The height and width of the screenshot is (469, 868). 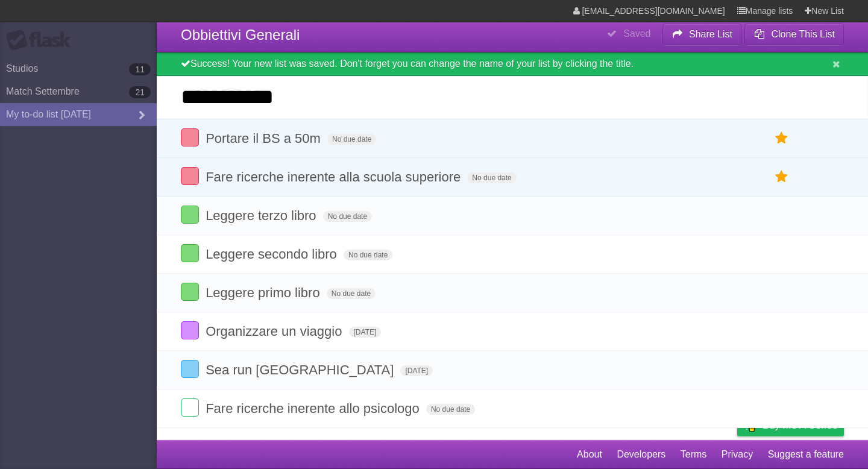 What do you see at coordinates (512, 64) in the screenshot?
I see `div: Success! Your new list was saved. Don't forget you can change the name of your list by clicking t...` at bounding box center [512, 64].